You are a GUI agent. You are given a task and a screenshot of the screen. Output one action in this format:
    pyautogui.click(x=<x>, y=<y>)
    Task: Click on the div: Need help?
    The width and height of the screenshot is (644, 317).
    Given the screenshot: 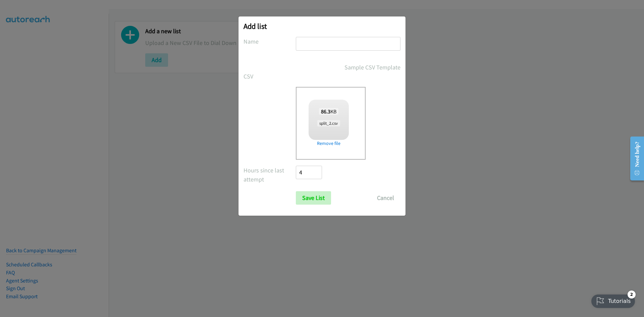 What is the action you would take?
    pyautogui.click(x=12, y=23)
    